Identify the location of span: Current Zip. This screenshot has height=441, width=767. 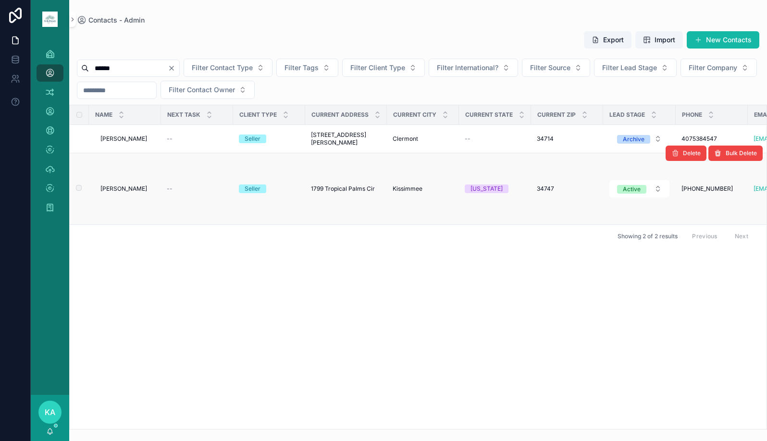
(557, 115).